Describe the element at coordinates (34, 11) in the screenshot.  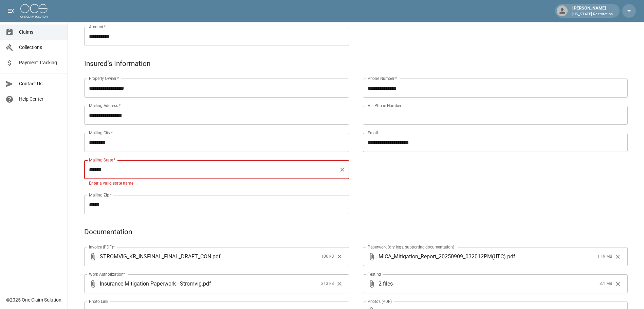
I see `img: ocs-logo-white-transparent.png` at that location.